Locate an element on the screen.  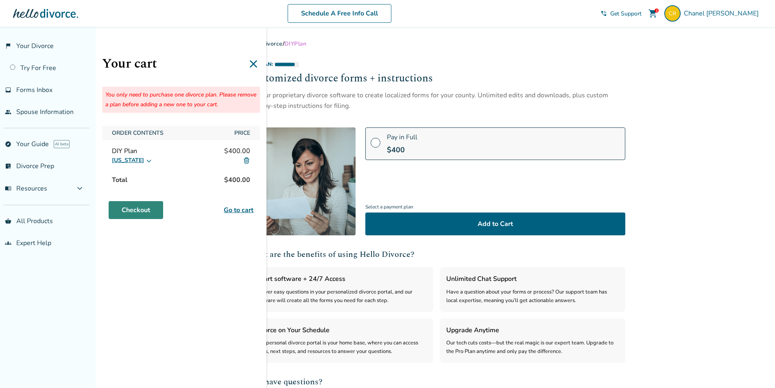
span: Price is located at coordinates (242, 133).